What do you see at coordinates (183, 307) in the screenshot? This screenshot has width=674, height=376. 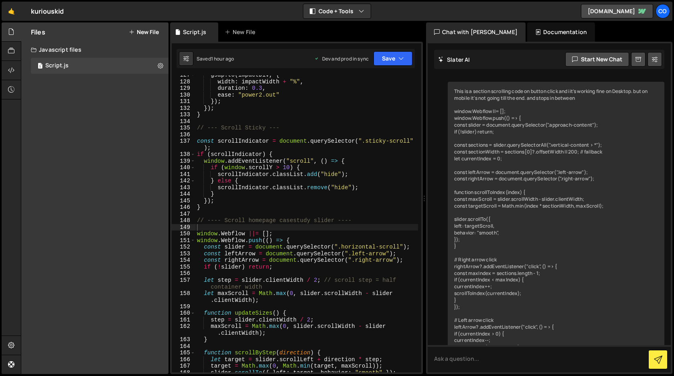 I see `div: 159` at bounding box center [183, 307].